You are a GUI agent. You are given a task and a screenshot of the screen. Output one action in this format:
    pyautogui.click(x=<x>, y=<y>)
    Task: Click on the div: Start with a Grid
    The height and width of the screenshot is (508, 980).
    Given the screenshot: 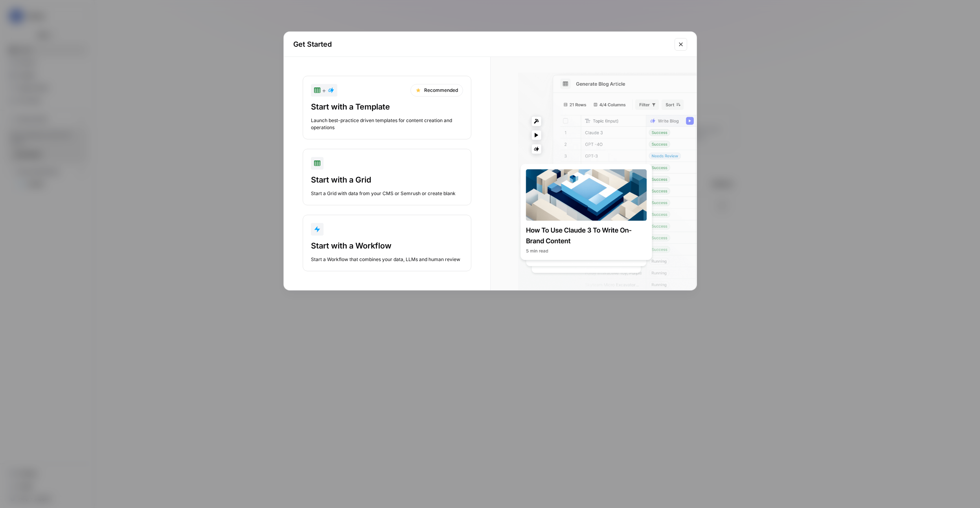 What is the action you would take?
    pyautogui.click(x=387, y=180)
    